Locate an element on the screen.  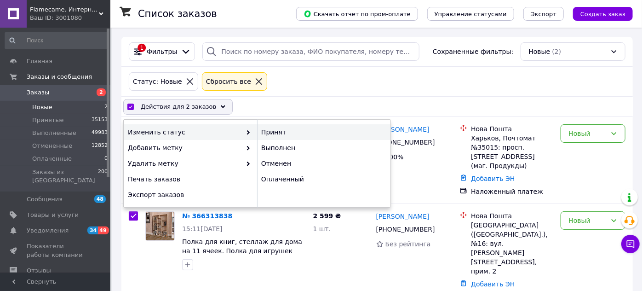
span: Управление статусами is located at coordinates (470, 14).